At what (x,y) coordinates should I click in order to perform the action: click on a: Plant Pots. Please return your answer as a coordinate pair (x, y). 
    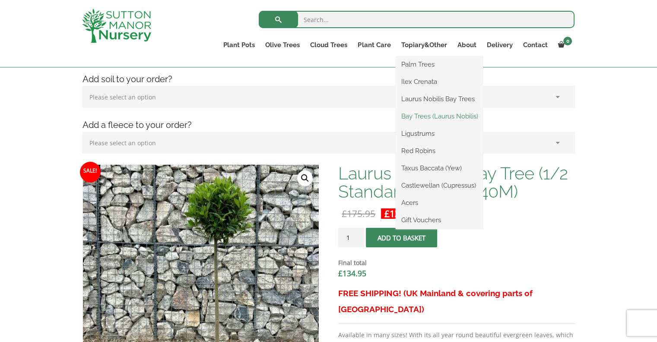
    Looking at the image, I should click on (239, 45).